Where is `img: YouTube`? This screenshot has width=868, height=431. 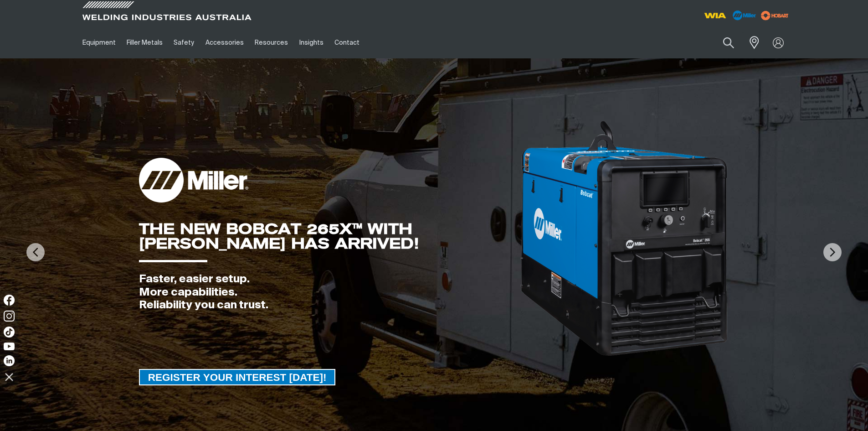 img: YouTube is located at coordinates (9, 346).